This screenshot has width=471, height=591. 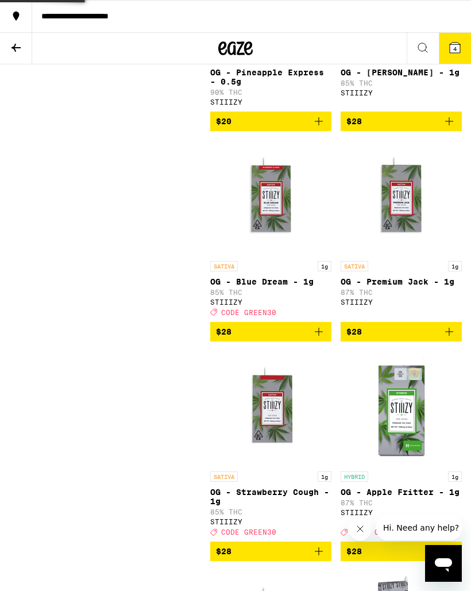 I want to click on a: Open page for OG - Apple Fritter - 1g from STIIIZY, so click(x=401, y=446).